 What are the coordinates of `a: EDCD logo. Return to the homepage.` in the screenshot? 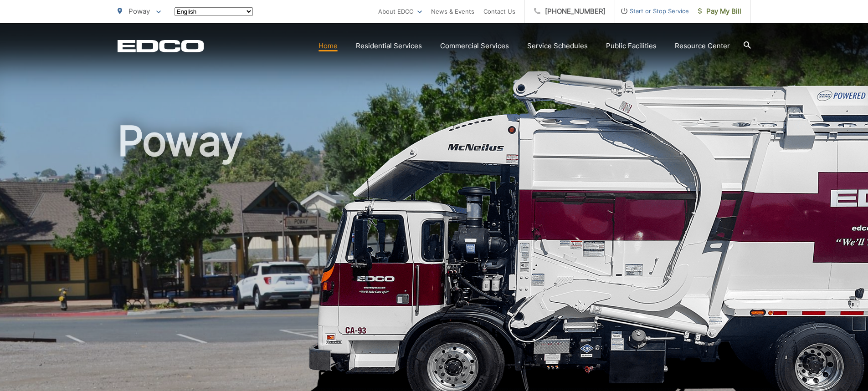 It's located at (161, 46).